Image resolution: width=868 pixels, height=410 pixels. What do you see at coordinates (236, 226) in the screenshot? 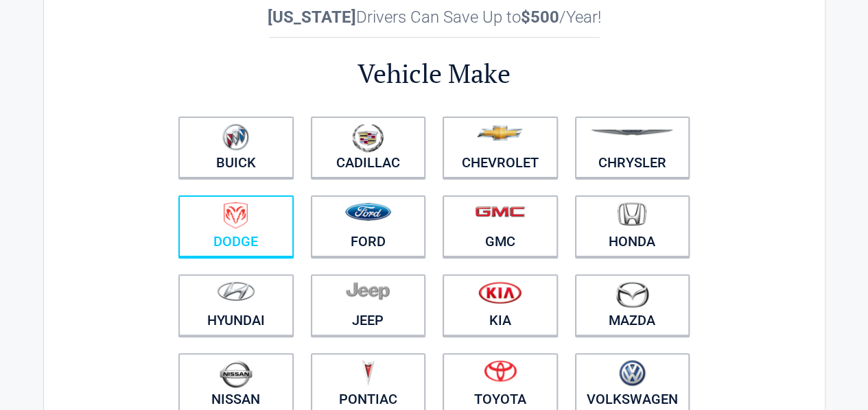
I see `a: Dodge` at bounding box center [236, 226].